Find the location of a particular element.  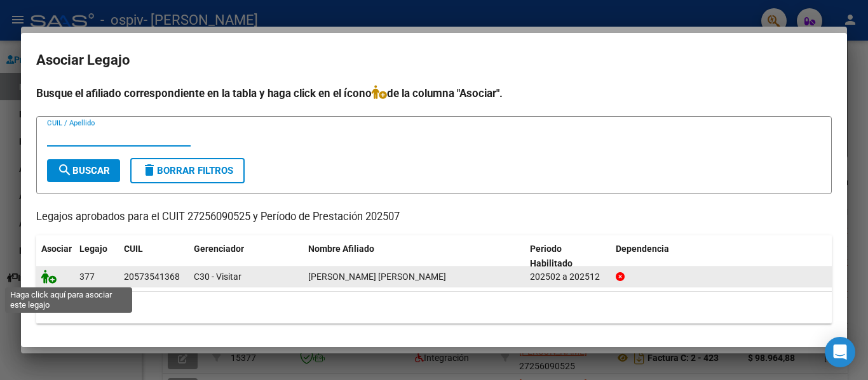

datatable-header-cell: Asociar is located at coordinates (55, 257).